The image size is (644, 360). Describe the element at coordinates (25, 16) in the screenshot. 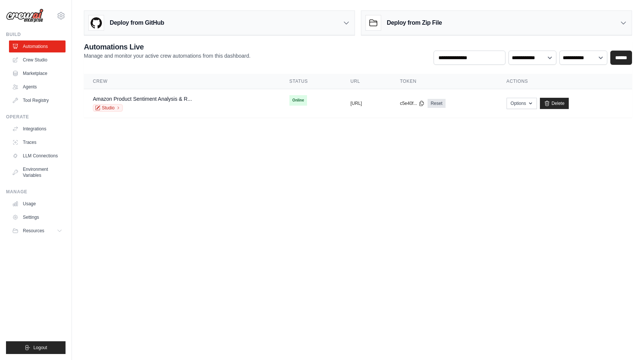

I see `img: Logo` at that location.